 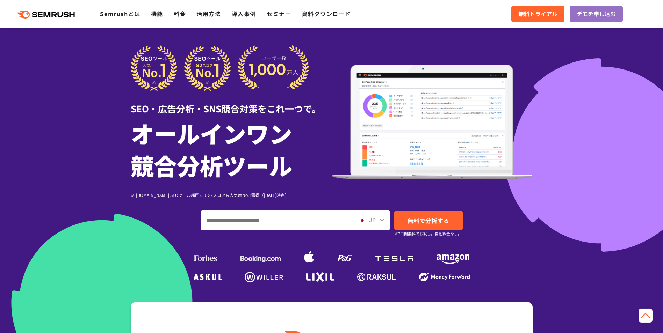 I want to click on span: デモを申し込む, so click(x=596, y=14).